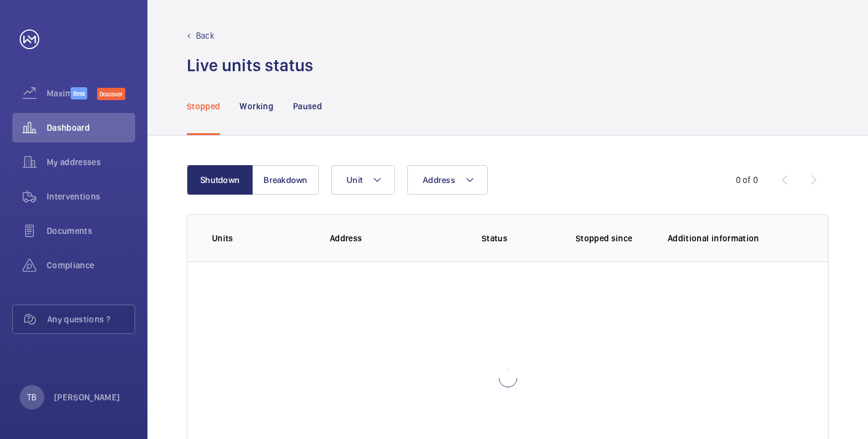 The height and width of the screenshot is (439, 868). What do you see at coordinates (91, 231) in the screenshot?
I see `span: Documents` at bounding box center [91, 231].